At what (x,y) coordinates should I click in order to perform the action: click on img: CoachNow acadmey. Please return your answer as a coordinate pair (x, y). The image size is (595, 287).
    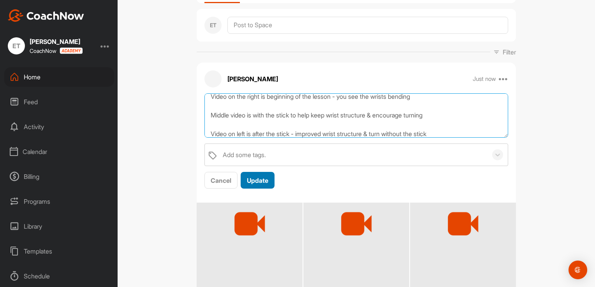
    Looking at the image, I should click on (71, 51).